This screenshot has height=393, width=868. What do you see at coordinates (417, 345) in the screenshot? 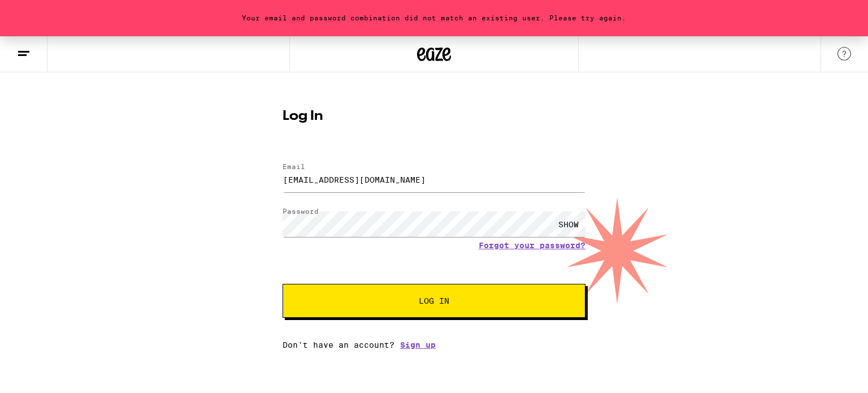
I see `a: Sign up` at bounding box center [417, 345].